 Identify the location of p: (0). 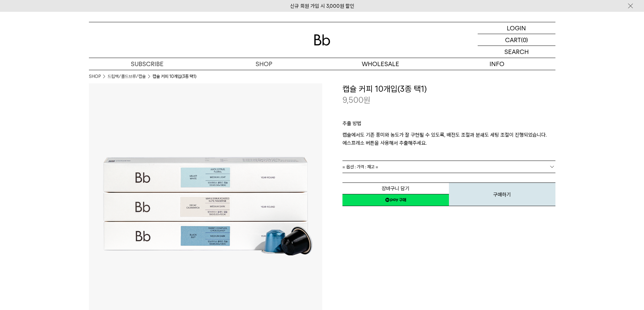
(524, 40).